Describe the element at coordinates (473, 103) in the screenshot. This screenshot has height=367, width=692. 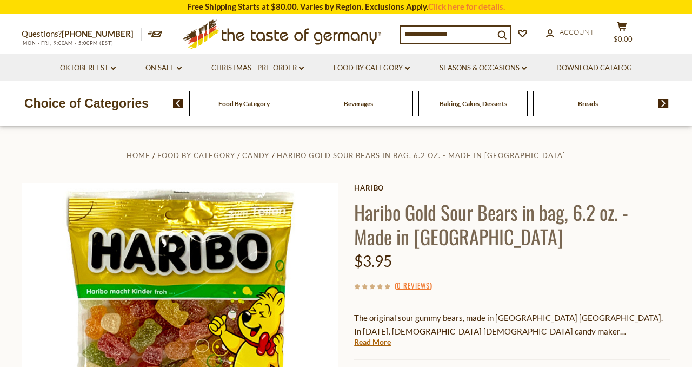
I see `span: Baking, Cakes, Desserts` at that location.